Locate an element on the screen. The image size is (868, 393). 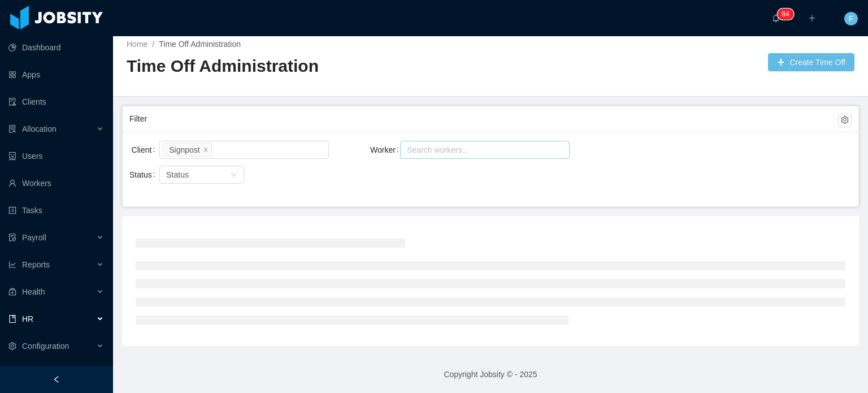
sup: 84 is located at coordinates (785, 14).